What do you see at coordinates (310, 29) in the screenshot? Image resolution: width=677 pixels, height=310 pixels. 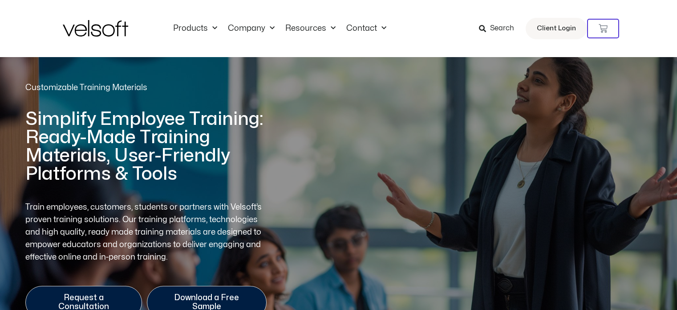 I see `a: ResourcesMenu Toggle` at bounding box center [310, 29].